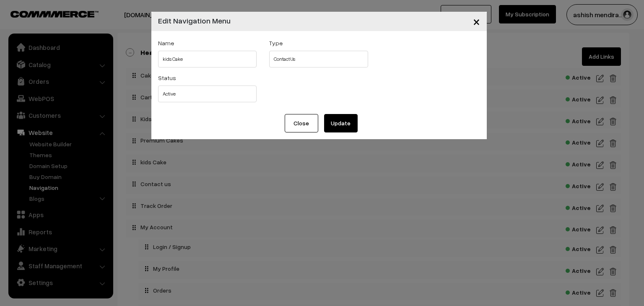  I want to click on label: Name, so click(166, 43).